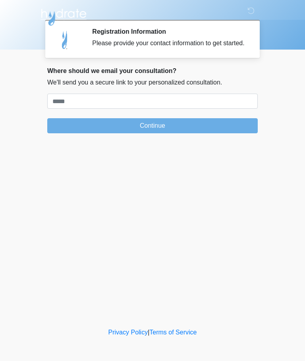  What do you see at coordinates (128, 332) in the screenshot?
I see `a: Privacy Policy` at bounding box center [128, 332].